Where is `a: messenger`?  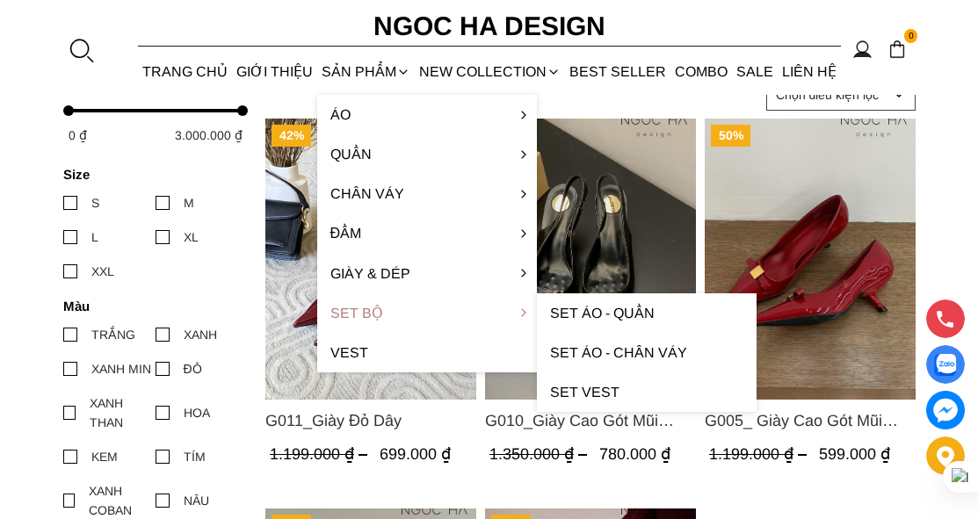 a: messenger is located at coordinates (945, 410).